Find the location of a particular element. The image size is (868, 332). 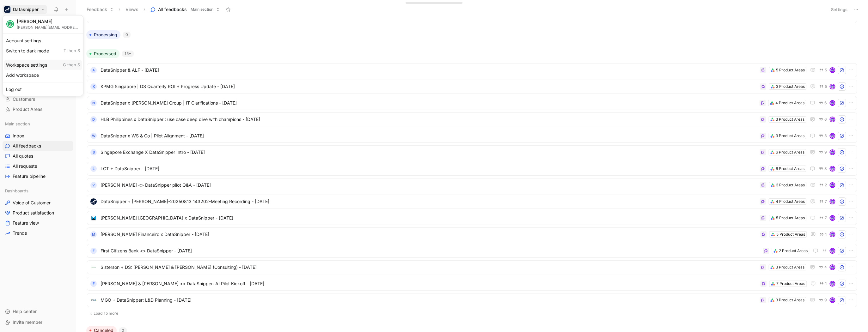

div: Add workspace is located at coordinates (43, 75).